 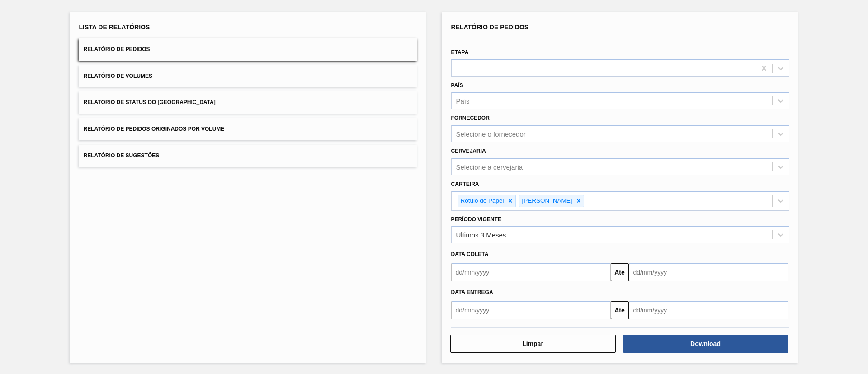 I want to click on label: Etapa, so click(x=460, y=52).